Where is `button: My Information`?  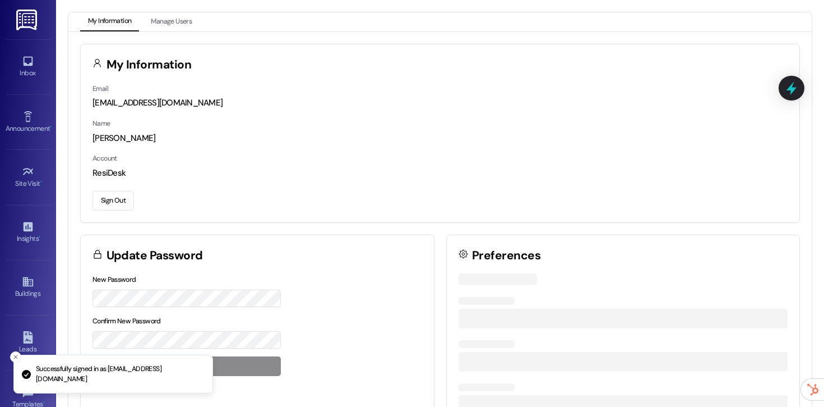
button: My Information is located at coordinates (109, 22).